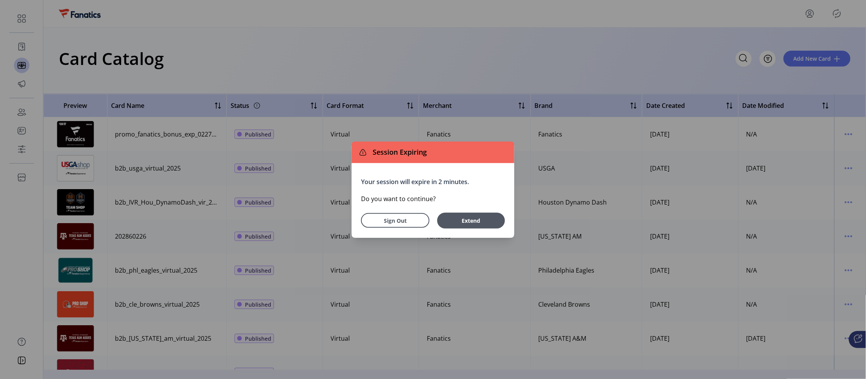  Describe the element at coordinates (395, 221) in the screenshot. I see `button: Sign Out` at that location.